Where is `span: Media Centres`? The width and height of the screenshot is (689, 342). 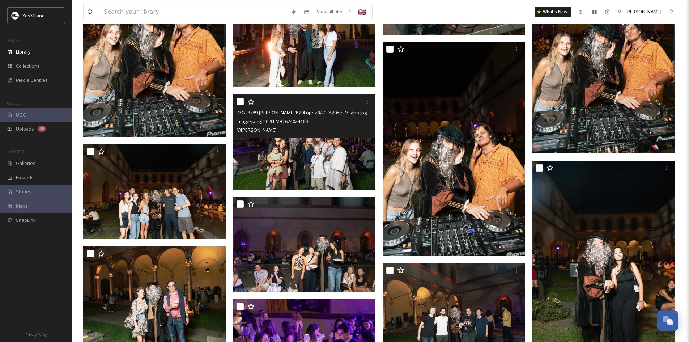 span: Media Centres is located at coordinates (32, 80).